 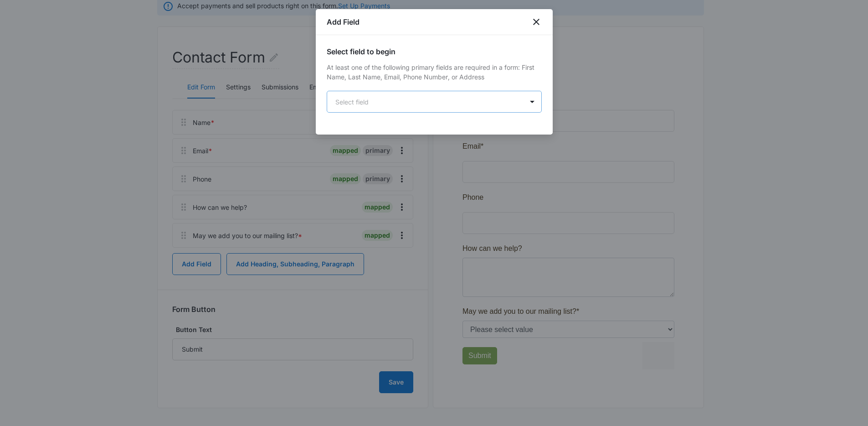 What do you see at coordinates (17, 265) in the screenshot?
I see `span: Submit` at bounding box center [17, 265].